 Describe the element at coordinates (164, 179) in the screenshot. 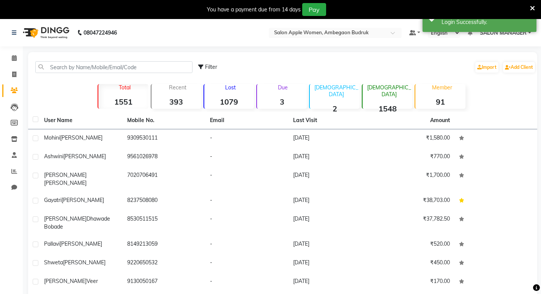

I see `td: 7020706491` at that location.